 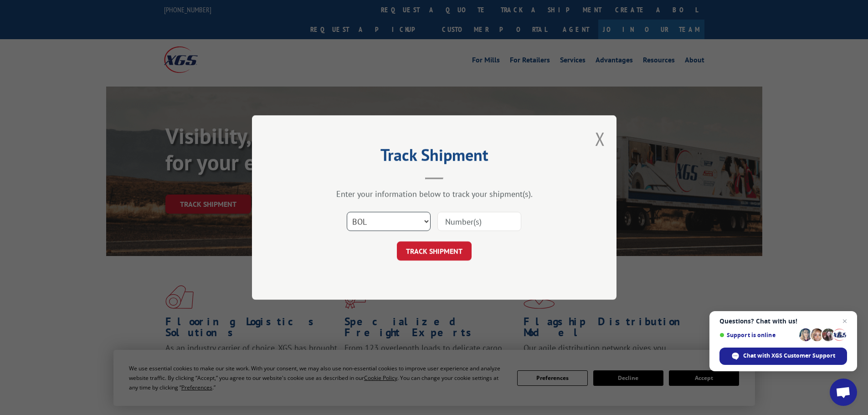 I want to click on button: TRACK SHIPMENT, so click(x=434, y=251).